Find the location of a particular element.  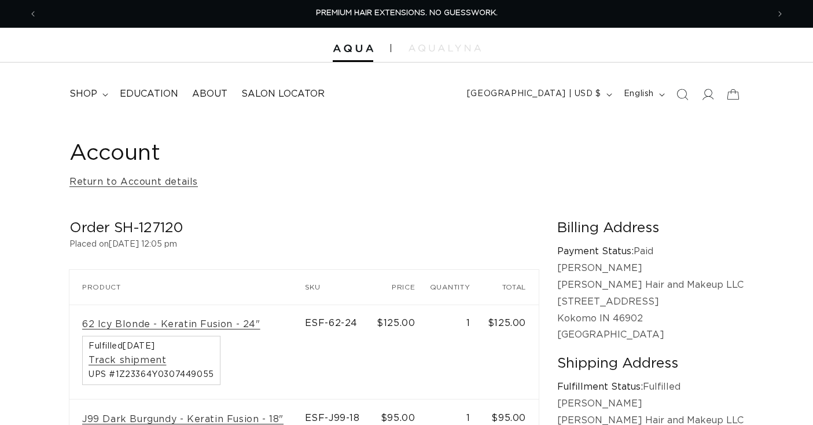

a: About is located at coordinates (209, 94).